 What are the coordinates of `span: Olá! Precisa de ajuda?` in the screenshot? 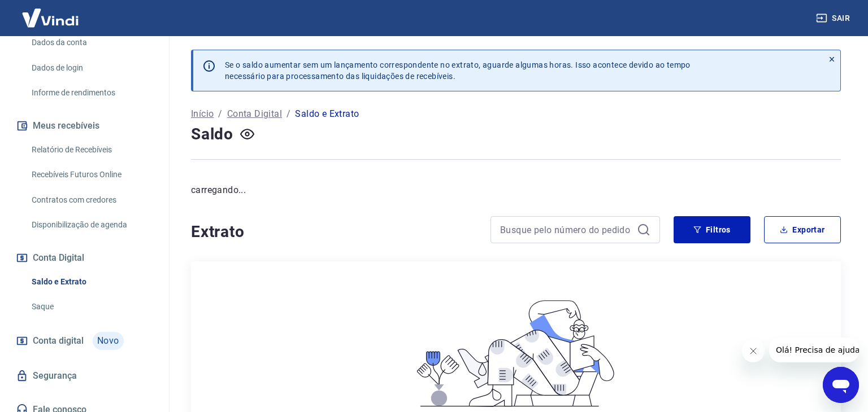 It's located at (51, 12).